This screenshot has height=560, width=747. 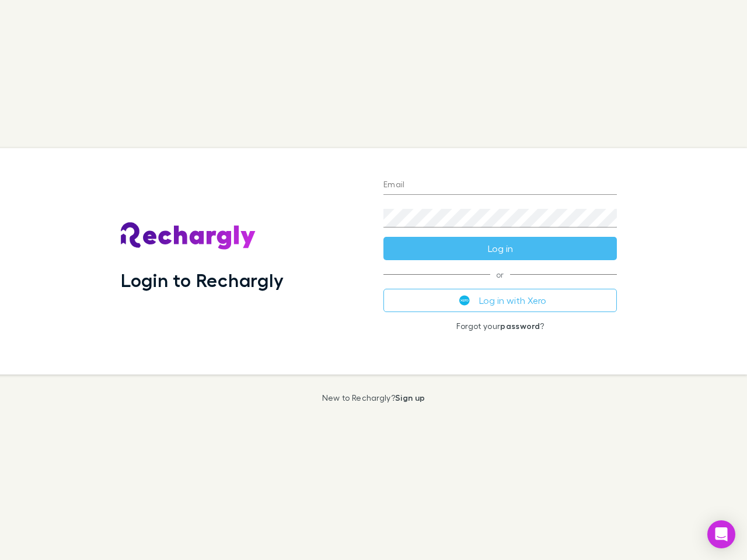 I want to click on p: Forgot your ?, so click(x=500, y=326).